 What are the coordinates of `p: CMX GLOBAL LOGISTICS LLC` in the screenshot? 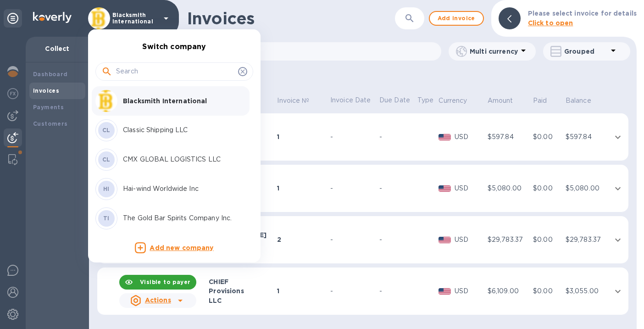 It's located at (181, 159).